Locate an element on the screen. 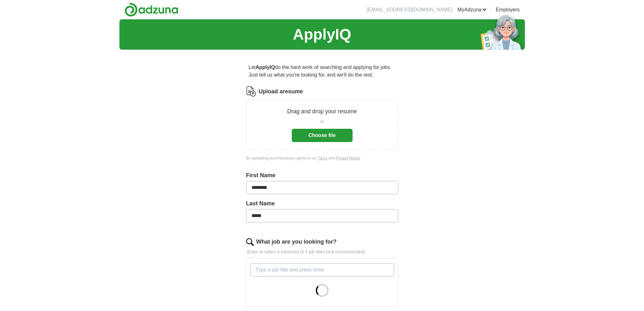  label: First Name is located at coordinates (322, 176).